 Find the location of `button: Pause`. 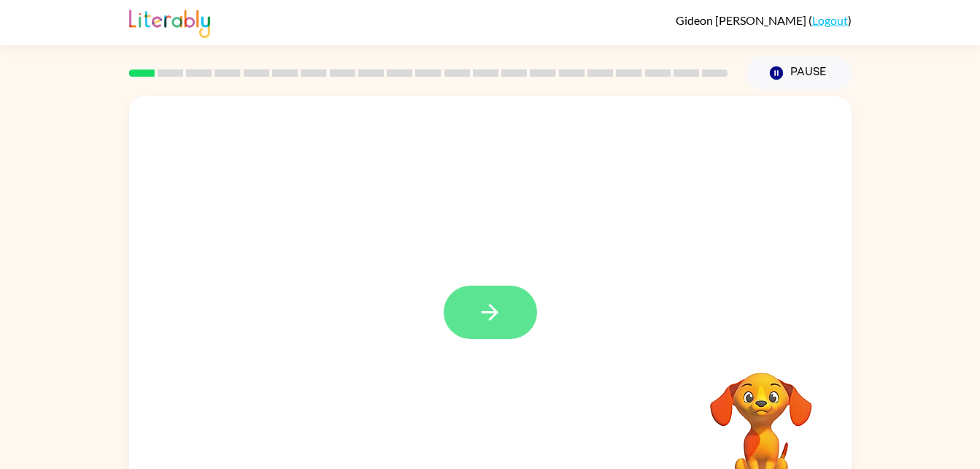

button: Pause is located at coordinates (798, 73).